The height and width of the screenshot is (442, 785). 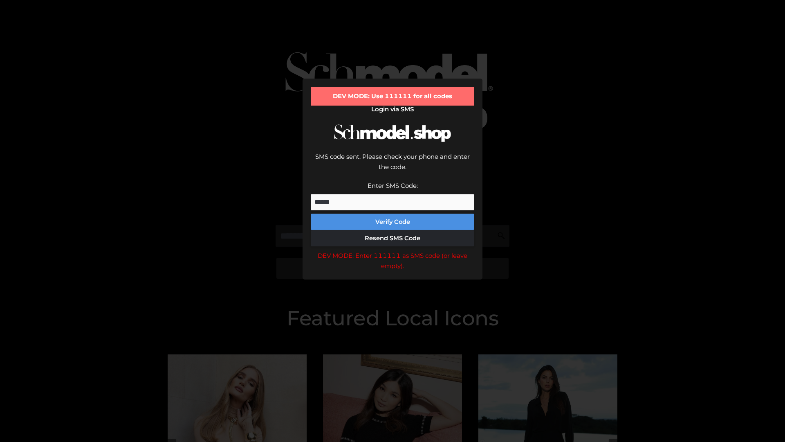 What do you see at coordinates (393, 261) in the screenshot?
I see `div: DEV MODE: Enter 111111 as SMS code (or leave empty).` at bounding box center [393, 261].